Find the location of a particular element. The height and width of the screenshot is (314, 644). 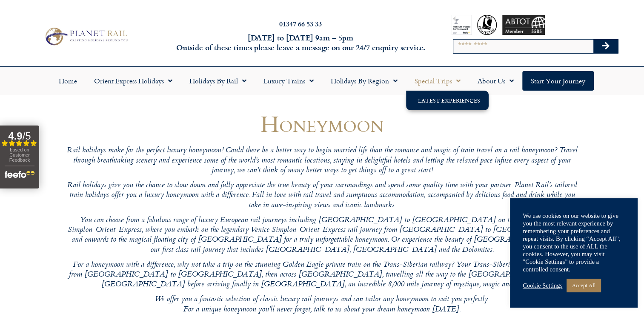

a: About Us is located at coordinates (495, 81).